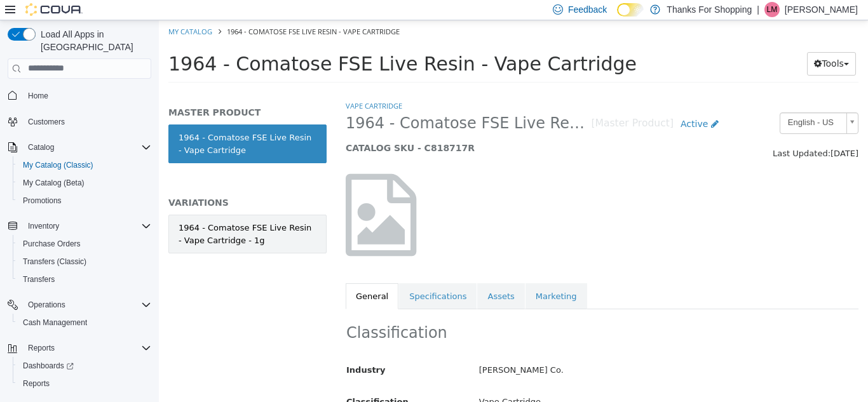  Describe the element at coordinates (709, 10) in the screenshot. I see `p: Thanks For Shopping` at that location.